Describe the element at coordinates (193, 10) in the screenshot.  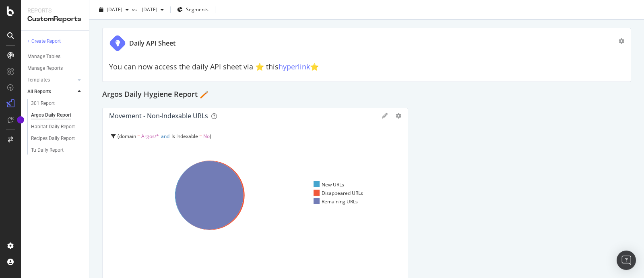
I see `button: Segments` at that location.